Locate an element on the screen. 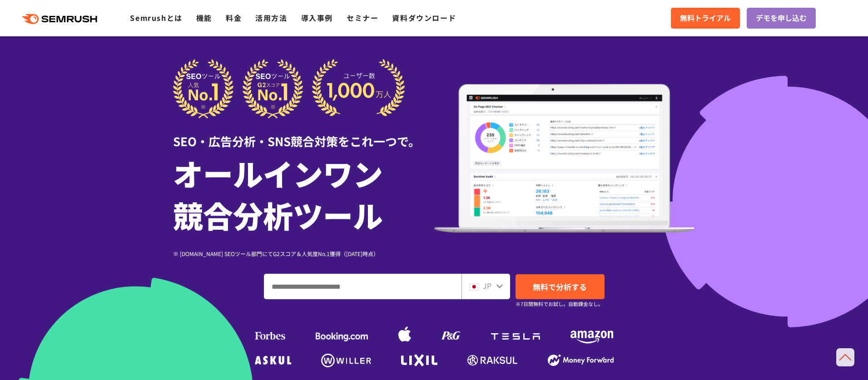 This screenshot has height=380, width=868. span: 無料トライアル is located at coordinates (705, 18).